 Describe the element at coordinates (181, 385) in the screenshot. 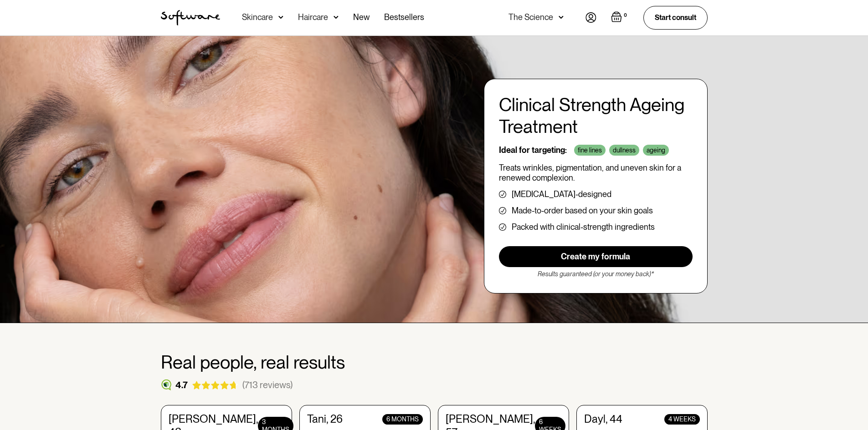

I see `div: 4.7` at that location.